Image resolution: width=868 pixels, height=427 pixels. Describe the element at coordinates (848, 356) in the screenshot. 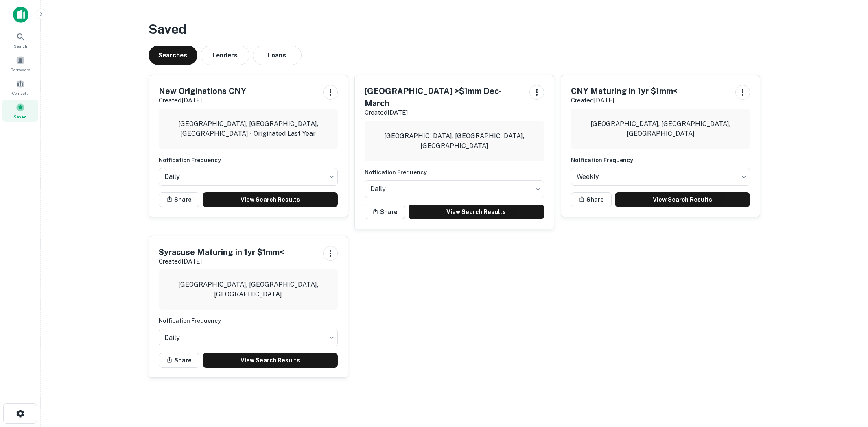

I see `div: Chat Widget` at that location.